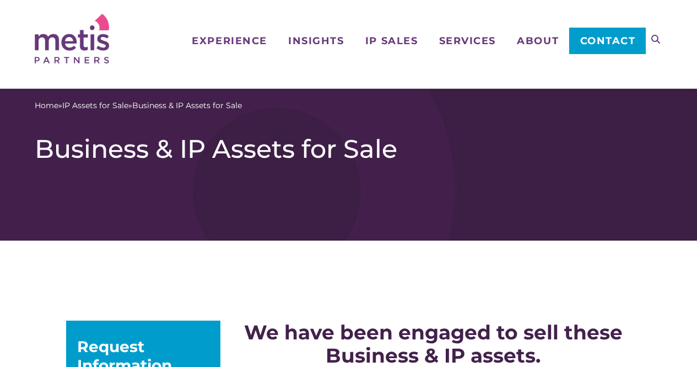 Image resolution: width=697 pixels, height=367 pixels. Describe the element at coordinates (46, 105) in the screenshot. I see `a: Home` at that location.